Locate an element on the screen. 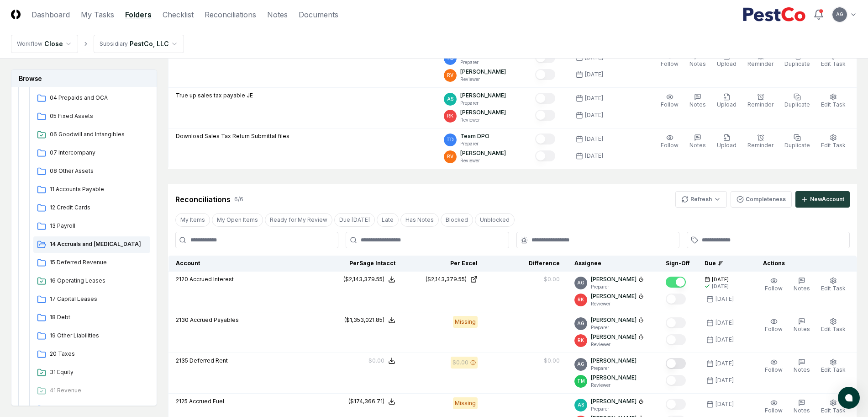 The height and width of the screenshot is (417, 868). nav: breadcrumb is located at coordinates (97, 44).